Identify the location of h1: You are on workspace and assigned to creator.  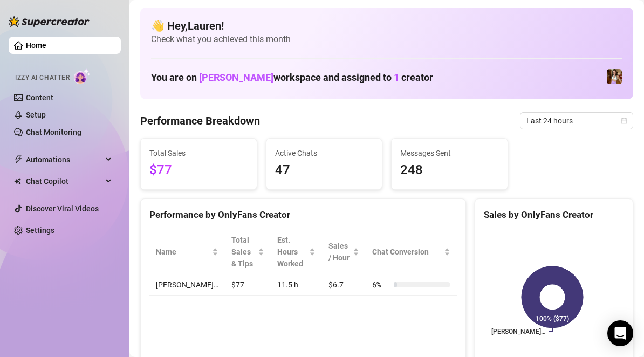
(292, 77).